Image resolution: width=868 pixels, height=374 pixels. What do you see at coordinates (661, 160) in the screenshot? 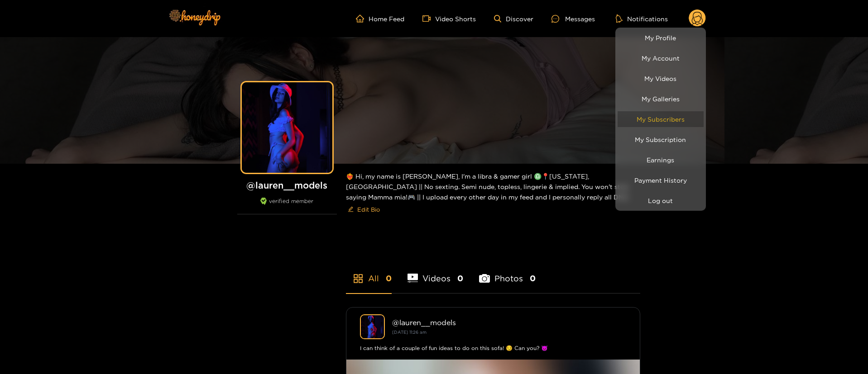
I see `a: Earnings` at bounding box center [661, 160].